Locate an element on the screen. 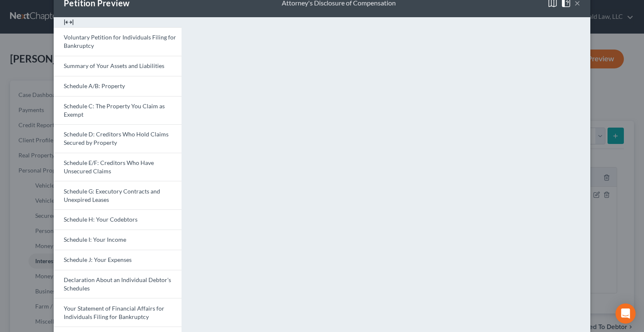  a: Declaration About an Individual Debtor's Schedules is located at coordinates (117, 284).